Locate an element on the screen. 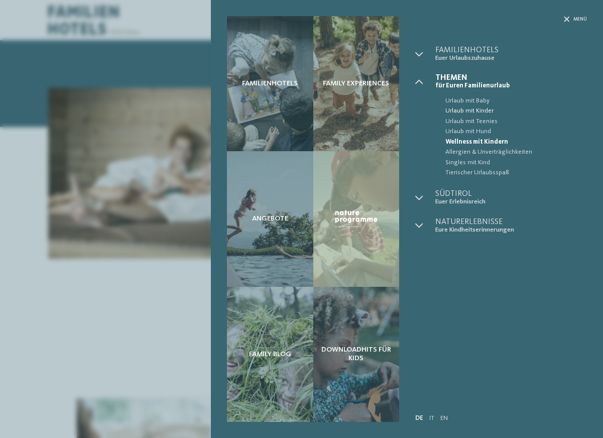 The image size is (603, 438). a: Wellness mit Kindern: Jetzt ist Kuschelzeit! Family Blog is located at coordinates (269, 354).